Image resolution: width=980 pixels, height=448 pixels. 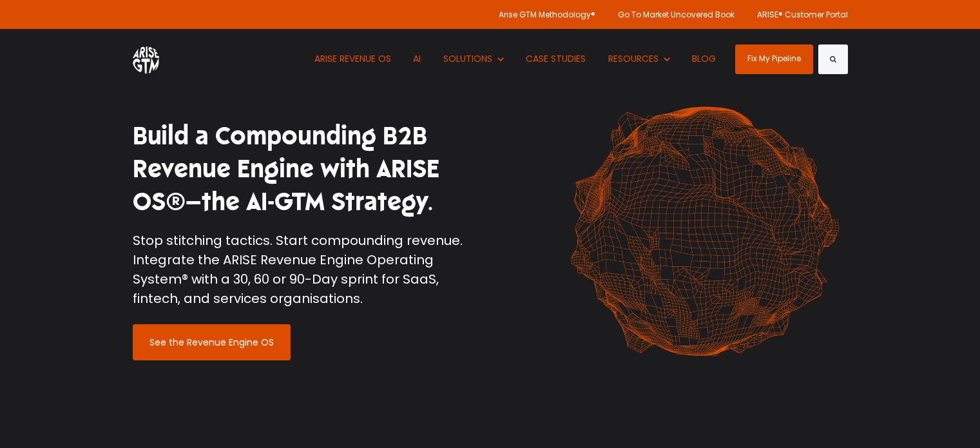 I want to click on a: CASE STUDIES, so click(x=556, y=59).